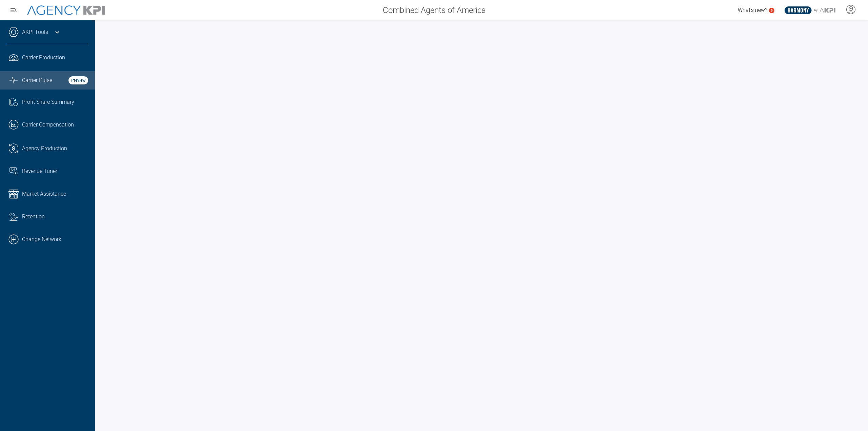 The width and height of the screenshot is (868, 431). Describe the element at coordinates (78, 81) in the screenshot. I see `strong: Preview` at that location.